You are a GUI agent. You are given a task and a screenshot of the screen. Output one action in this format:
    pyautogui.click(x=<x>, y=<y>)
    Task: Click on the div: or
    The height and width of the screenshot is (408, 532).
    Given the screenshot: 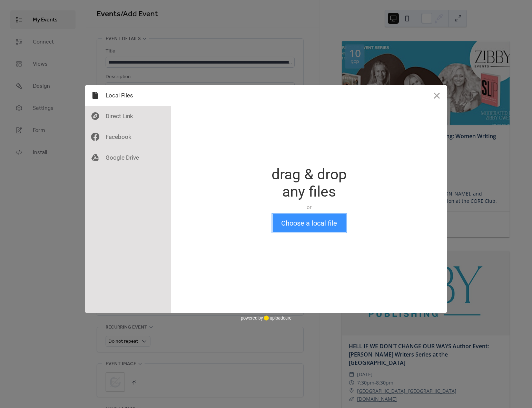 What is the action you would take?
    pyautogui.click(x=309, y=207)
    